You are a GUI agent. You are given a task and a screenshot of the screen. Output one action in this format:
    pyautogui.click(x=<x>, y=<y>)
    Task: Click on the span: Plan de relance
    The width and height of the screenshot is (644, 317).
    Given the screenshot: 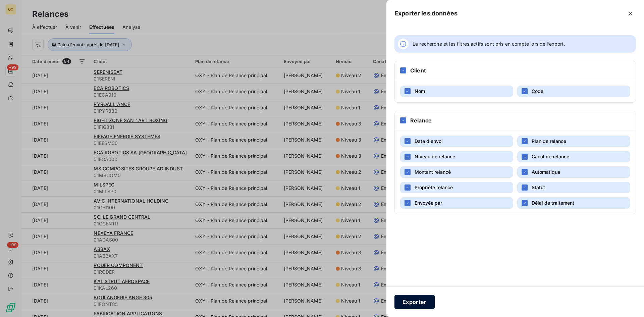 What is the action you would take?
    pyautogui.click(x=549, y=141)
    